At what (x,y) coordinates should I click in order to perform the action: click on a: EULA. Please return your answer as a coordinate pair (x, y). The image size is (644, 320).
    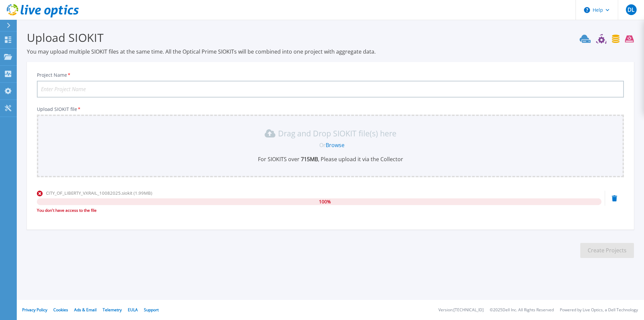
    Looking at the image, I should click on (133, 309).